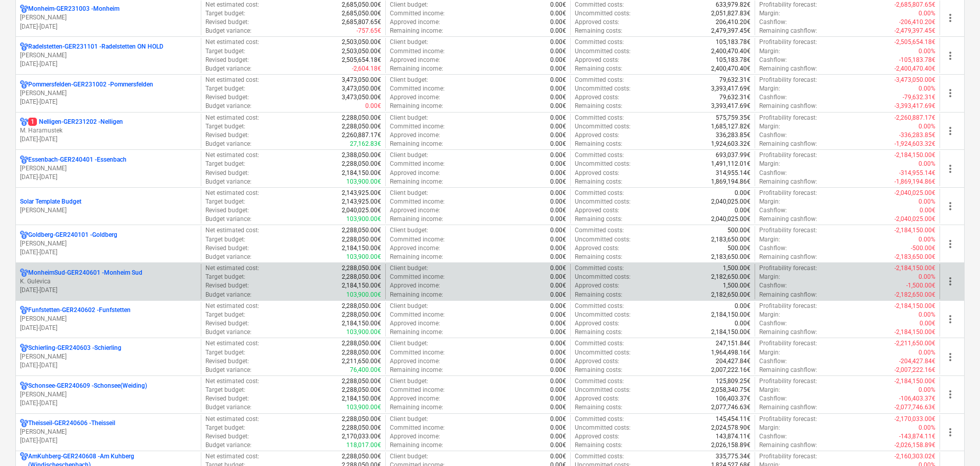 The width and height of the screenshot is (980, 466). What do you see at coordinates (914, 257) in the screenshot?
I see `p: -2,183,650.00€` at bounding box center [914, 257].